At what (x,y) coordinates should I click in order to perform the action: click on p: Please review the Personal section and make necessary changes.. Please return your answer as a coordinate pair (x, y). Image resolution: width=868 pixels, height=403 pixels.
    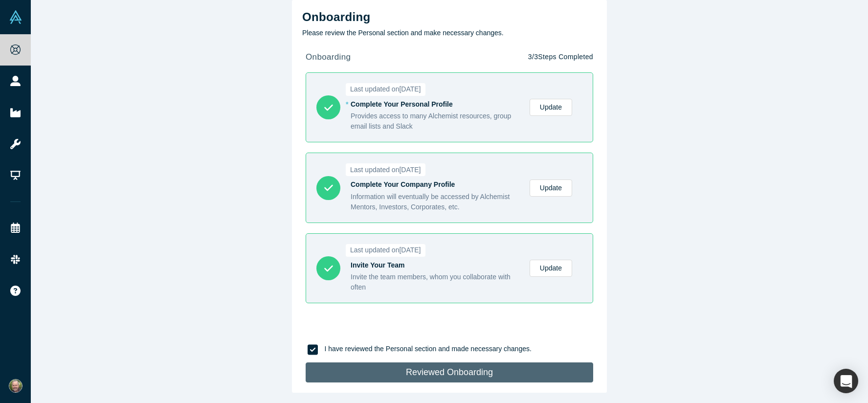
    Looking at the image, I should click on (450, 33).